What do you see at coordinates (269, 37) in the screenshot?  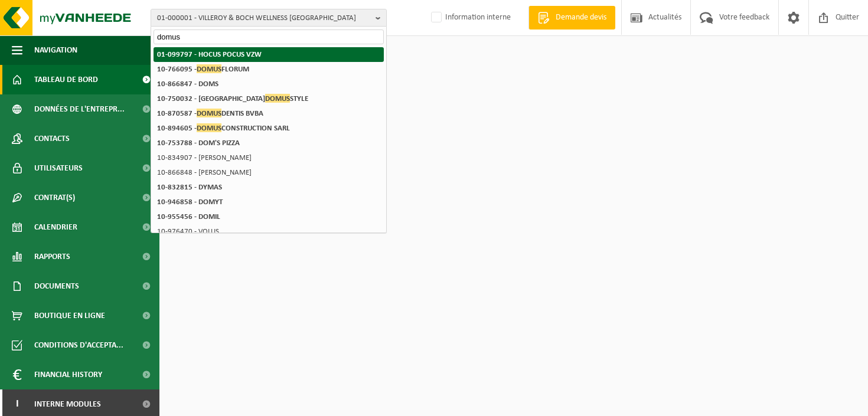 I see `input: Chercher des succursales liées` at bounding box center [269, 37].